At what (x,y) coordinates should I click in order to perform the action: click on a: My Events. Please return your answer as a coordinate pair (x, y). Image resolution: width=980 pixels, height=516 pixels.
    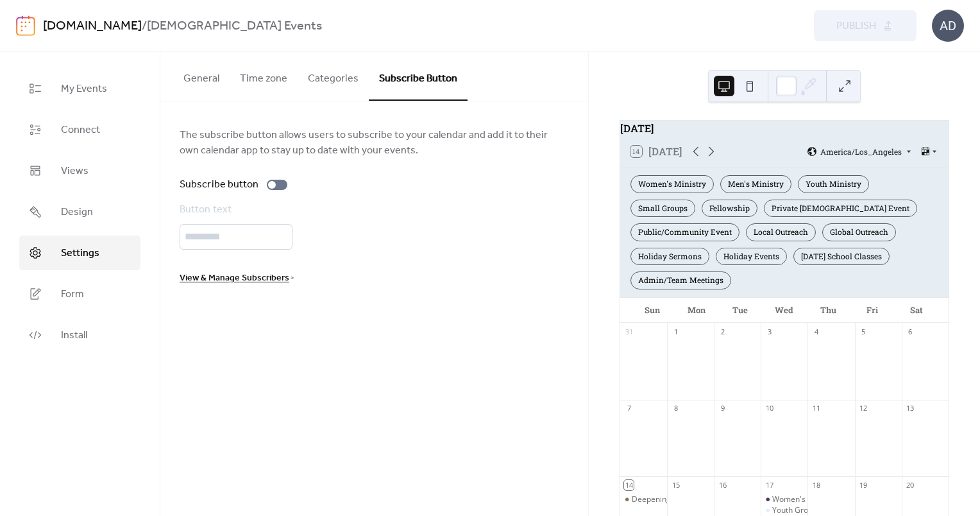
    Looking at the image, I should click on (79, 88).